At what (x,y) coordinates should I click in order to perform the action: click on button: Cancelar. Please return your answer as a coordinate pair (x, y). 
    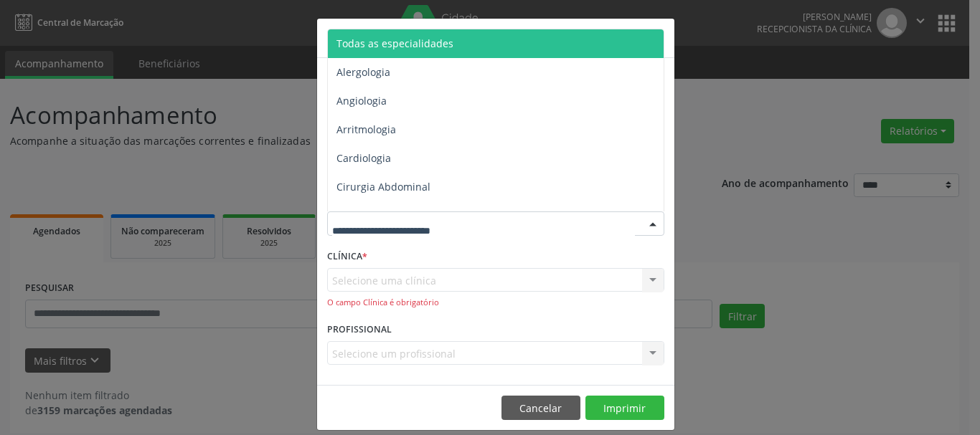
    Looking at the image, I should click on (541, 408).